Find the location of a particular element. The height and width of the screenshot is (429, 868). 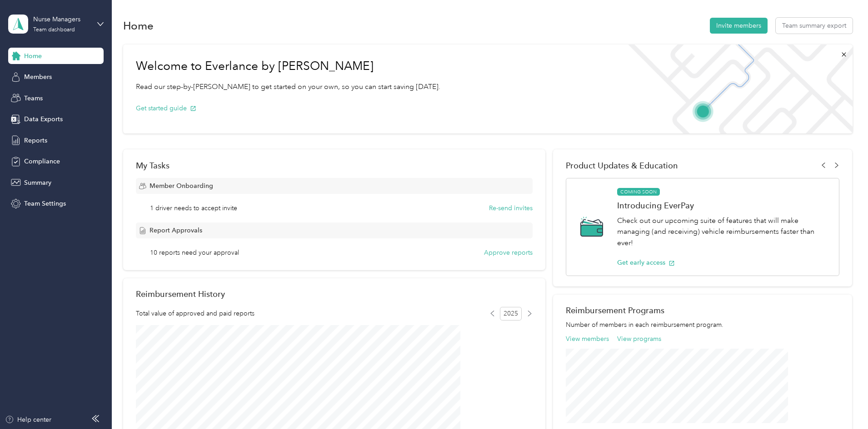

button: Get started guide is located at coordinates (166, 108).